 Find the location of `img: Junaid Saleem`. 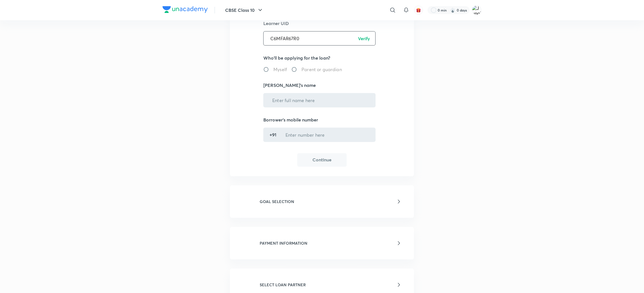

img: Junaid Saleem is located at coordinates (477, 10).